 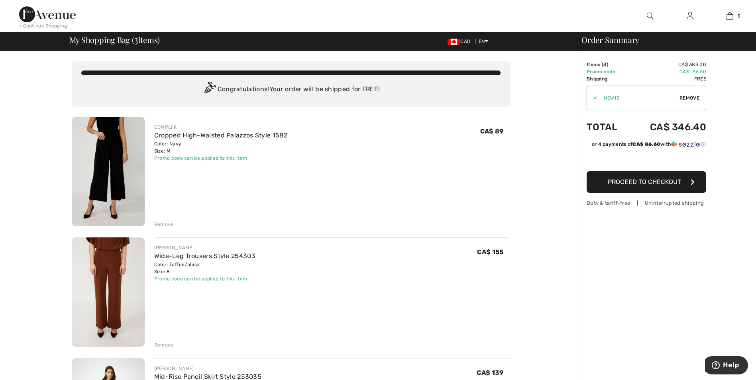 What do you see at coordinates (108, 292) in the screenshot?
I see `img: Wide-Leg Trousers Style 254303` at bounding box center [108, 292].